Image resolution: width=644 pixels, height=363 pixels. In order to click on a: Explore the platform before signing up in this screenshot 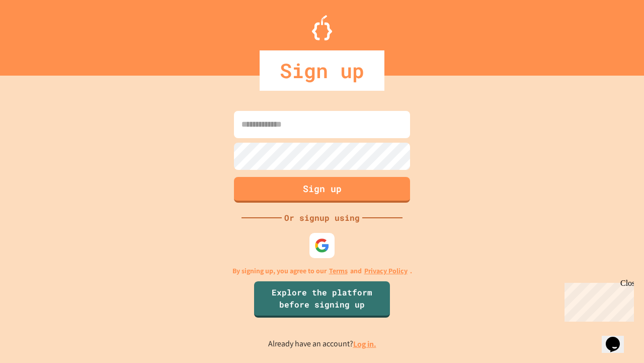, I will do `click(322, 299)`.